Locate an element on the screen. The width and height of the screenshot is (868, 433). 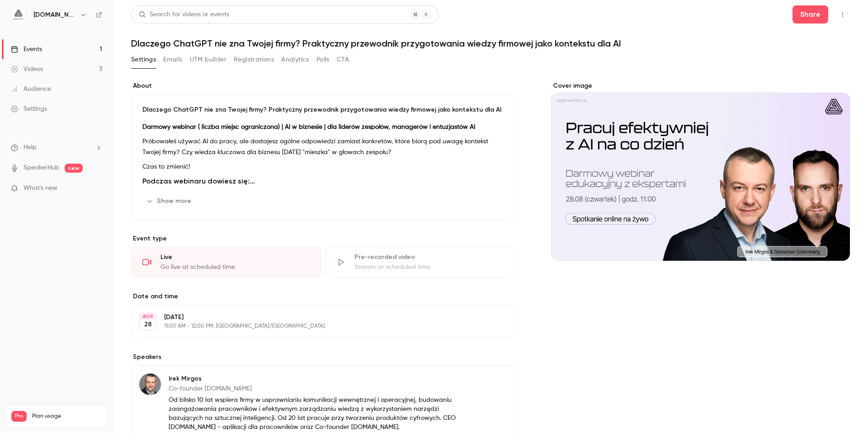
button: Analytics is located at coordinates (295, 59).